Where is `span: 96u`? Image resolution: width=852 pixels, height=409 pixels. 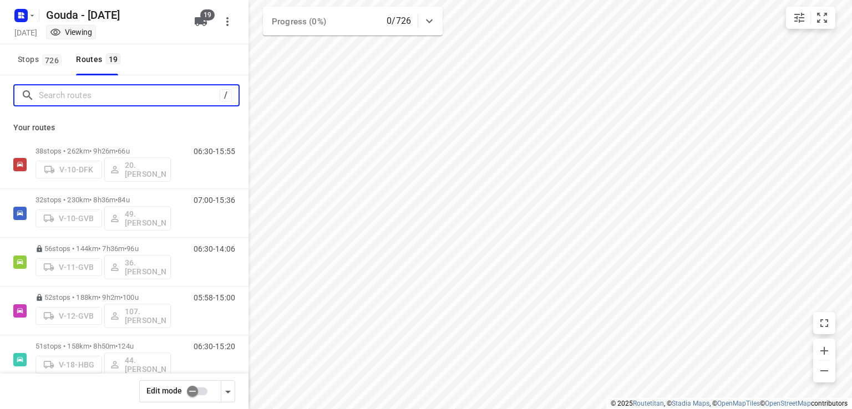
span: 96u is located at coordinates (132, 249).